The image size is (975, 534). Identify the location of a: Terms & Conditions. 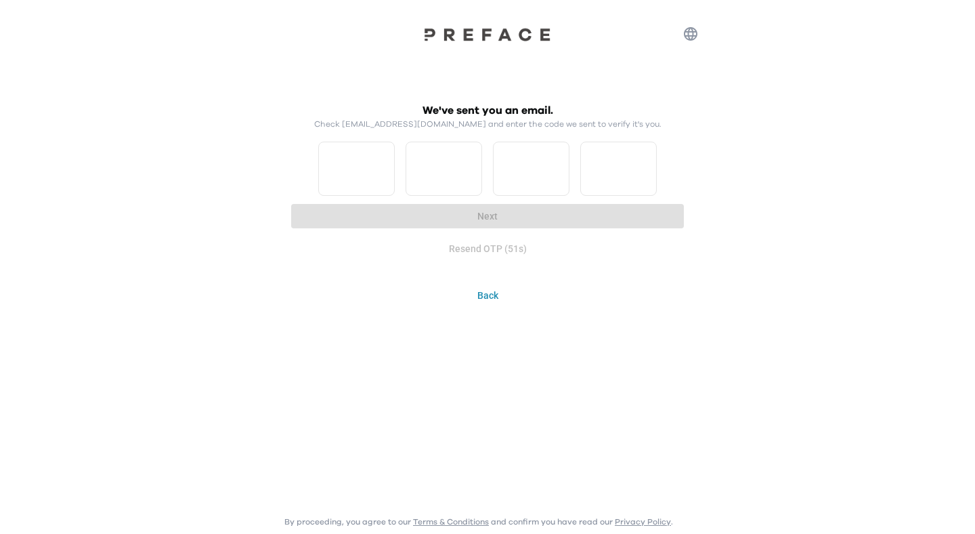
(451, 522).